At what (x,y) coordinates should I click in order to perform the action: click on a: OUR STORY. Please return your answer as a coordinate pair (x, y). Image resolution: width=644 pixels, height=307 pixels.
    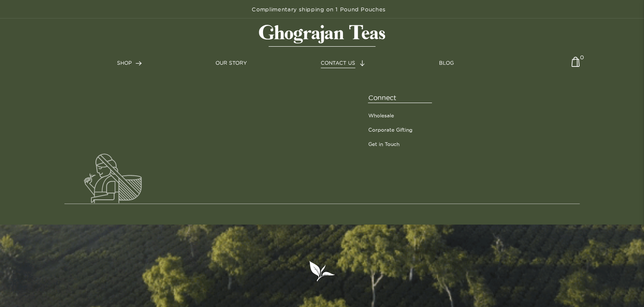
    Looking at the image, I should click on (231, 63).